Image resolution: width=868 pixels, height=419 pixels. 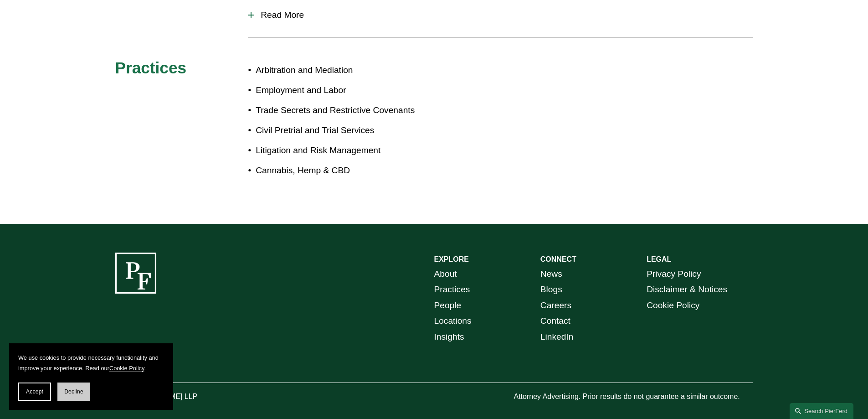 I want to click on a: Insights, so click(x=449, y=337).